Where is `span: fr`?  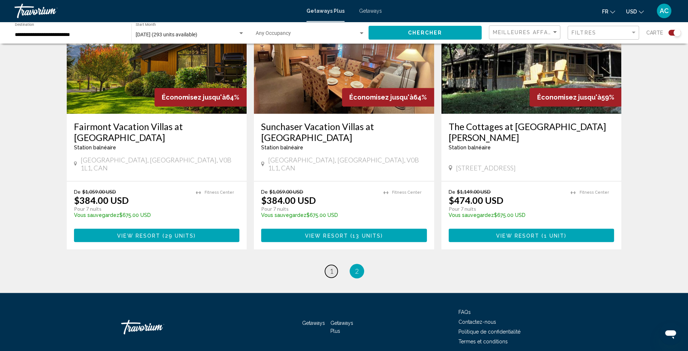
span: fr is located at coordinates (605, 12).